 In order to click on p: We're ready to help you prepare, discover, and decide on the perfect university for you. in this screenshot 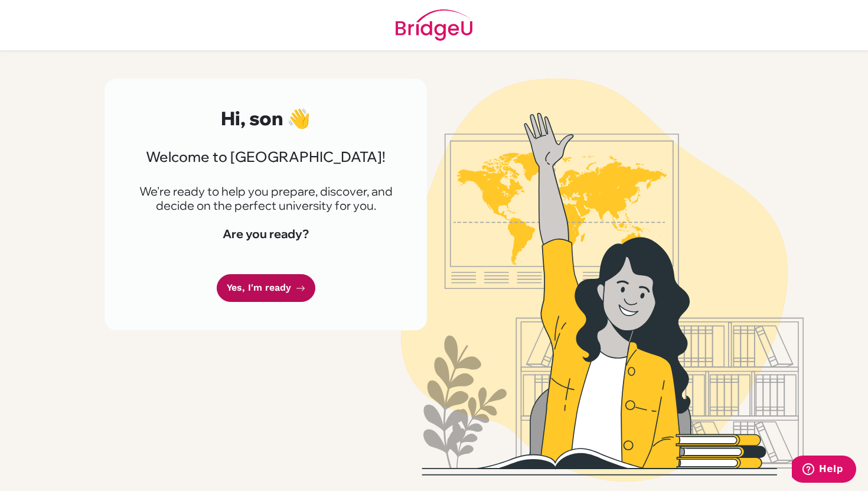, I will do `click(266, 198)`.